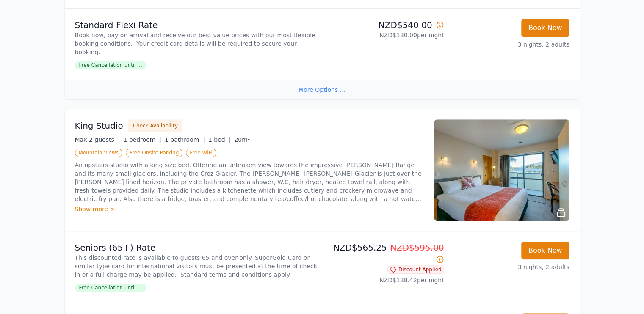 This screenshot has height=314, width=644. What do you see at coordinates (185, 139) in the screenshot?
I see `span: 1 bathroom |` at bounding box center [185, 139].